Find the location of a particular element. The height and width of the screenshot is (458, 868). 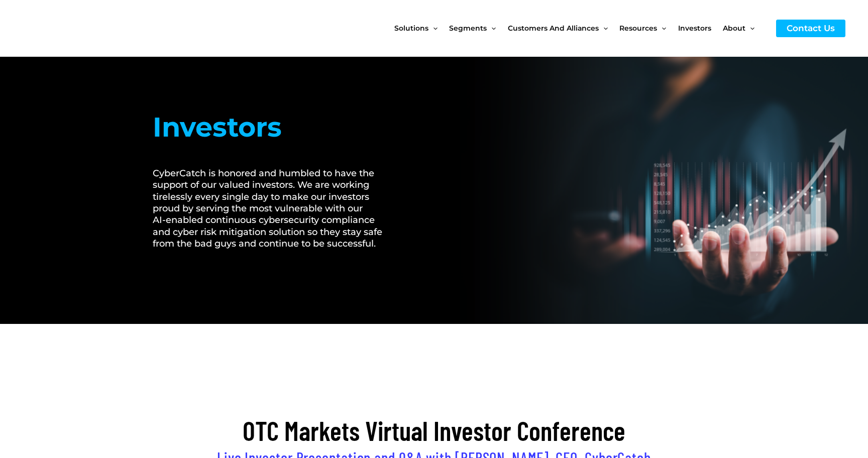

h2: CyberCatch is honored and humbled to have the support of our valued investors. We are working tir... is located at coordinates (273, 209).